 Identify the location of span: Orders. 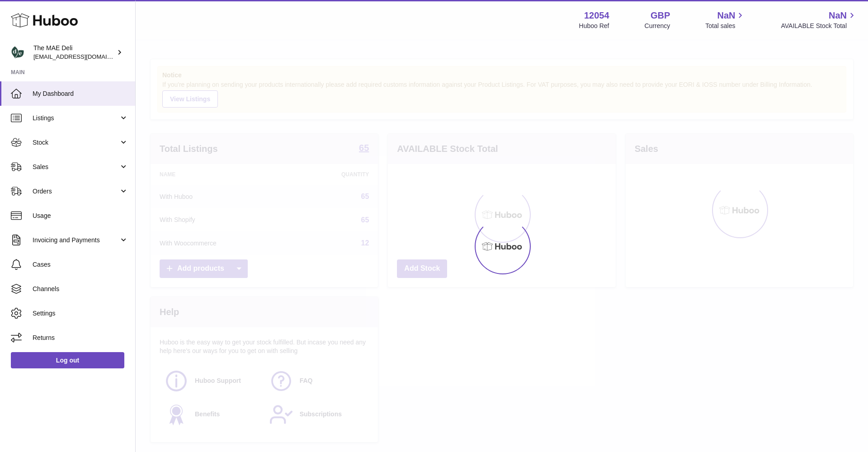
(76, 191).